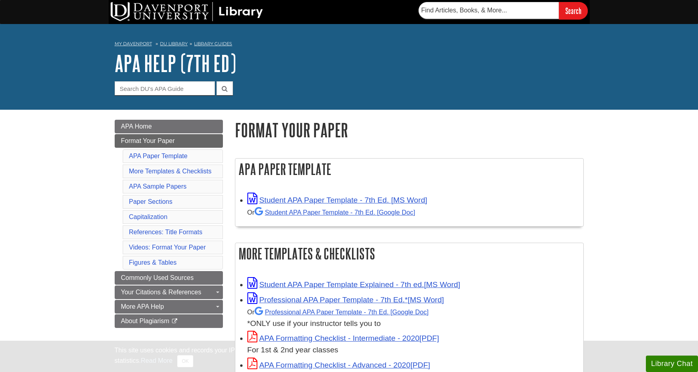 The width and height of the screenshot is (698, 372). Describe the element at coordinates (672, 364) in the screenshot. I see `button: Library Chat` at that location.